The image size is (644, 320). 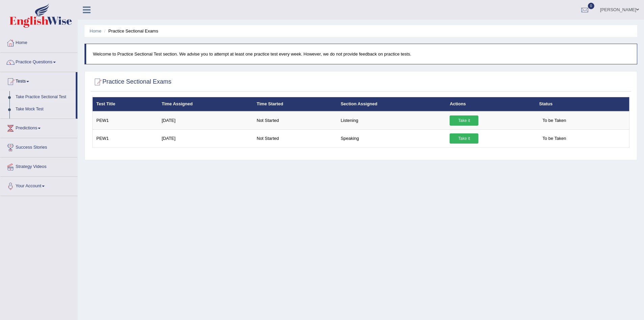 I want to click on p: Welcome to Practice Sectional Test section. We advise you to attempt at least one practice test e..., so click(x=362, y=54).